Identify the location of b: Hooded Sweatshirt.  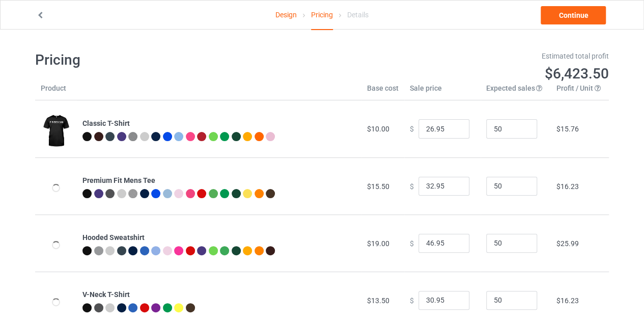
(113, 238).